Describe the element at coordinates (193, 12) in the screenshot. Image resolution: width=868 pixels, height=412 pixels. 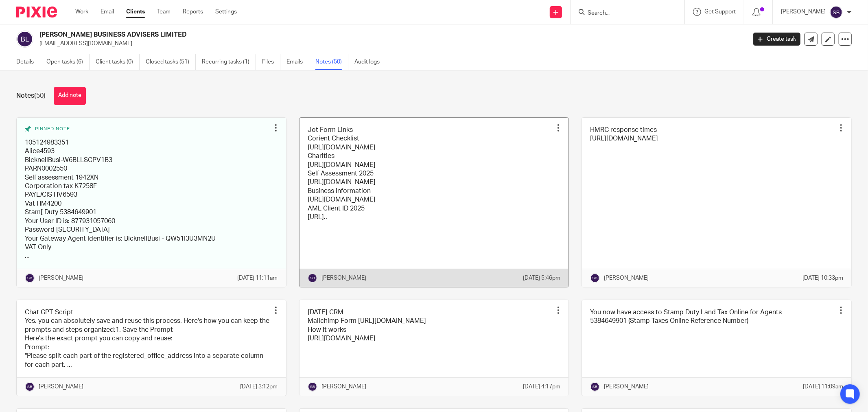
I see `a: Reports` at that location.